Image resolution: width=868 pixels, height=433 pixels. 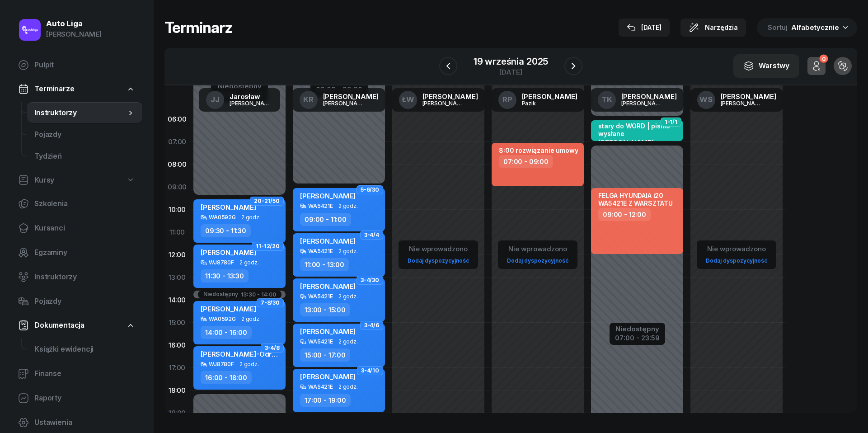 I want to click on span: Szkolenia, so click(x=84, y=204).